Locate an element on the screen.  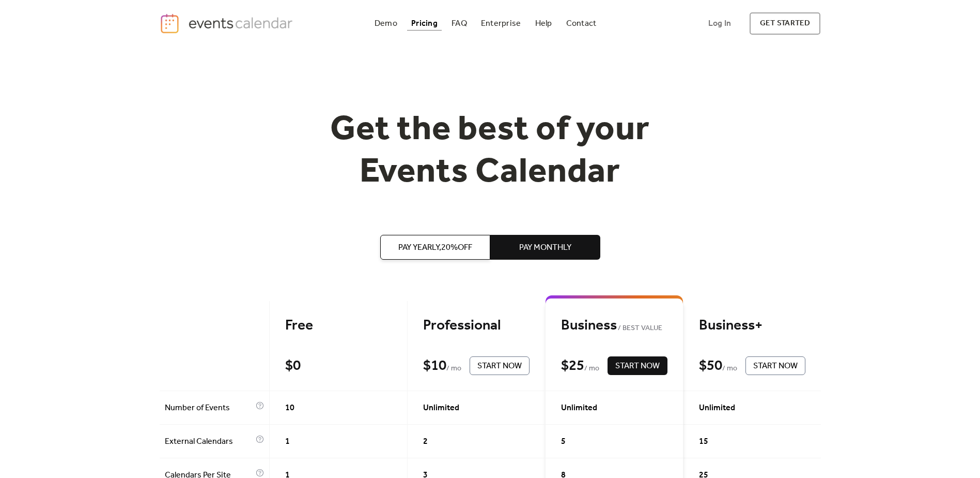
a: Help is located at coordinates (543, 23).